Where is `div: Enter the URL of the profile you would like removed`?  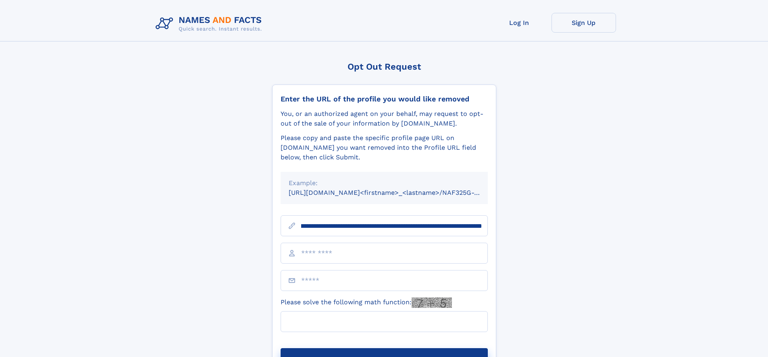 div: Enter the URL of the profile you would like removed is located at coordinates (384, 99).